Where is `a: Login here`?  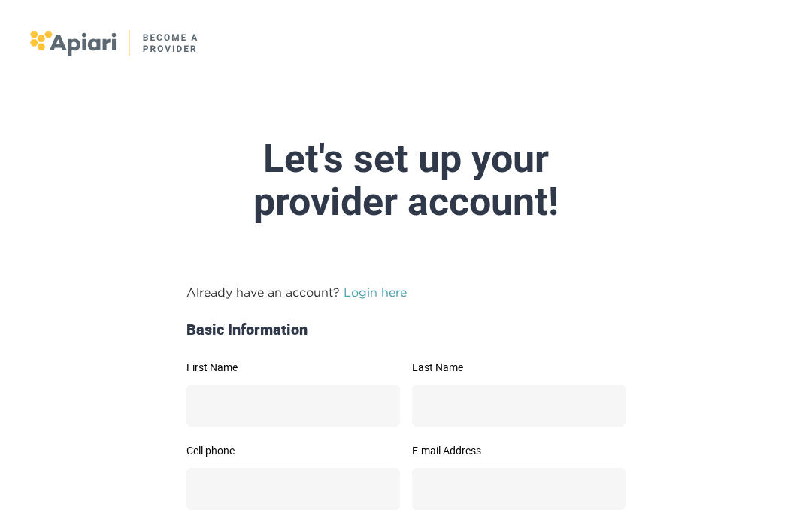
a: Login here is located at coordinates (375, 293).